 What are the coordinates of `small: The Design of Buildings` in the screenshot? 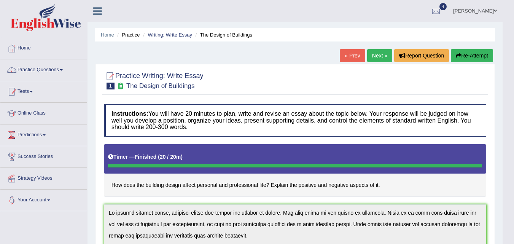 It's located at (161, 86).